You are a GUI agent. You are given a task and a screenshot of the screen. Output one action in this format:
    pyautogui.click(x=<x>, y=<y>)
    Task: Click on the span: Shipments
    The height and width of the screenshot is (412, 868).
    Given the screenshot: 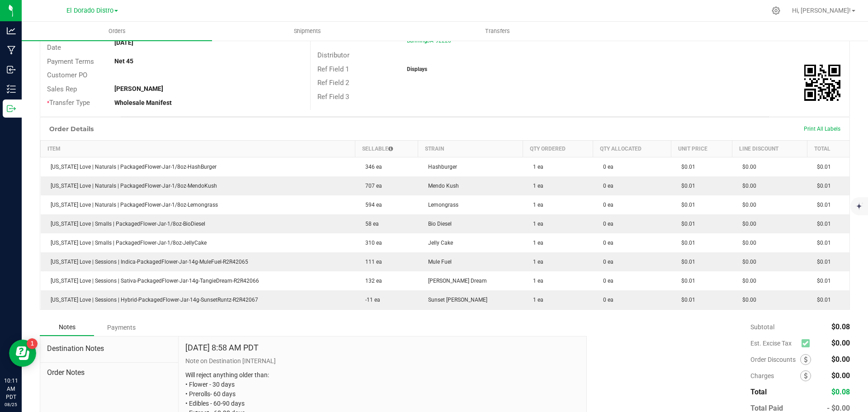 What is the action you would take?
    pyautogui.click(x=308, y=31)
    